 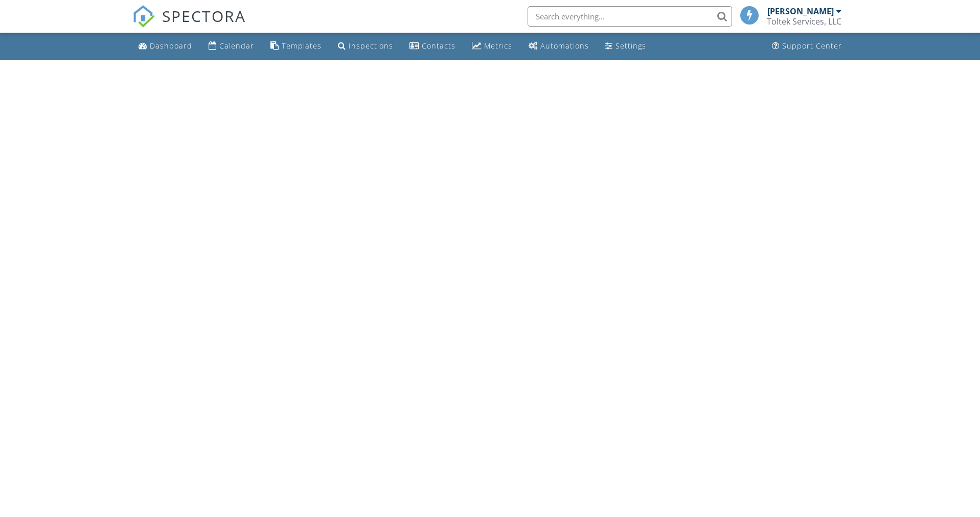 What do you see at coordinates (171, 45) in the screenshot?
I see `div: Dashboard` at bounding box center [171, 45].